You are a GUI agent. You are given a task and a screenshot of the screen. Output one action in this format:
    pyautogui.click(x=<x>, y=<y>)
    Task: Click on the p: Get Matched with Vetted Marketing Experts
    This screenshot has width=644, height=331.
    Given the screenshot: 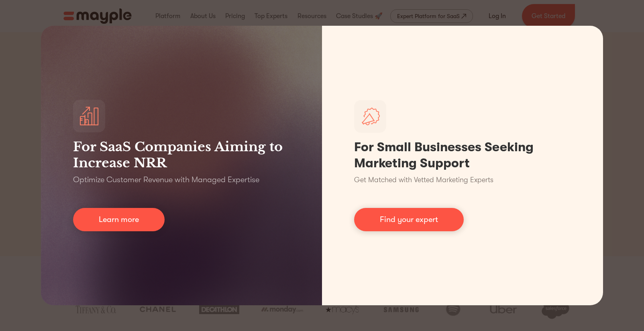 What is the action you would take?
    pyautogui.click(x=424, y=179)
    